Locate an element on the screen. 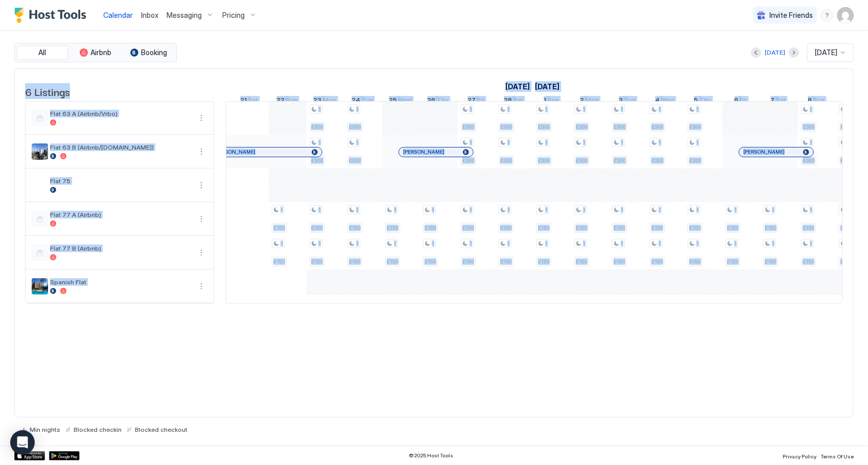 This screenshot has width=868, height=465. span: Flat 77 A (Airbnb) is located at coordinates (121, 215).